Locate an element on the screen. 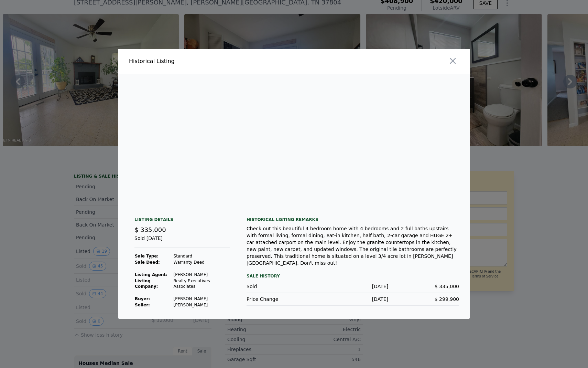 This screenshot has width=588, height=368. div: Sold is located at coordinates (282, 286).